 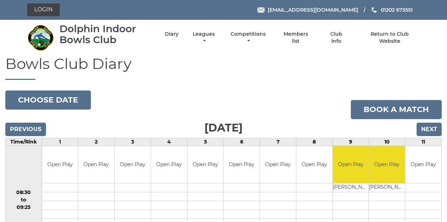 I want to click on a: Diary, so click(x=172, y=34).